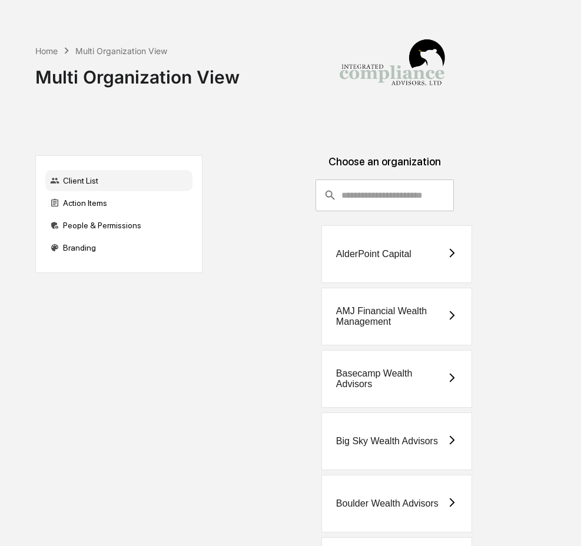  What do you see at coordinates (119, 181) in the screenshot?
I see `div: Client List` at bounding box center [119, 181].